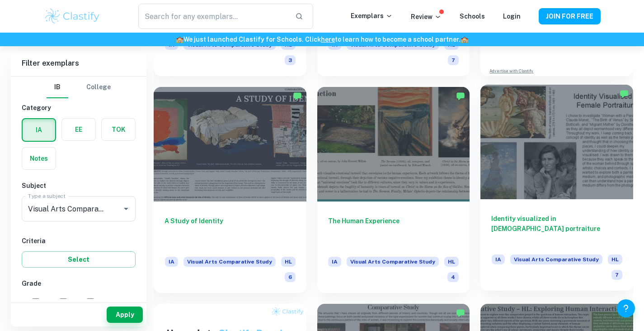  What do you see at coordinates (79, 241) in the screenshot?
I see `h6: Criteria` at bounding box center [79, 241].